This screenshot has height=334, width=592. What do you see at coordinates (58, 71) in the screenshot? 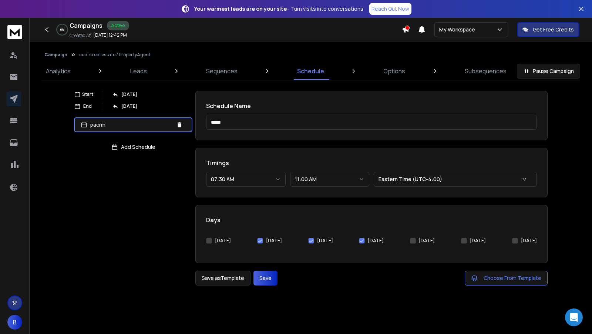
I see `a: Analytics` at bounding box center [58, 71].